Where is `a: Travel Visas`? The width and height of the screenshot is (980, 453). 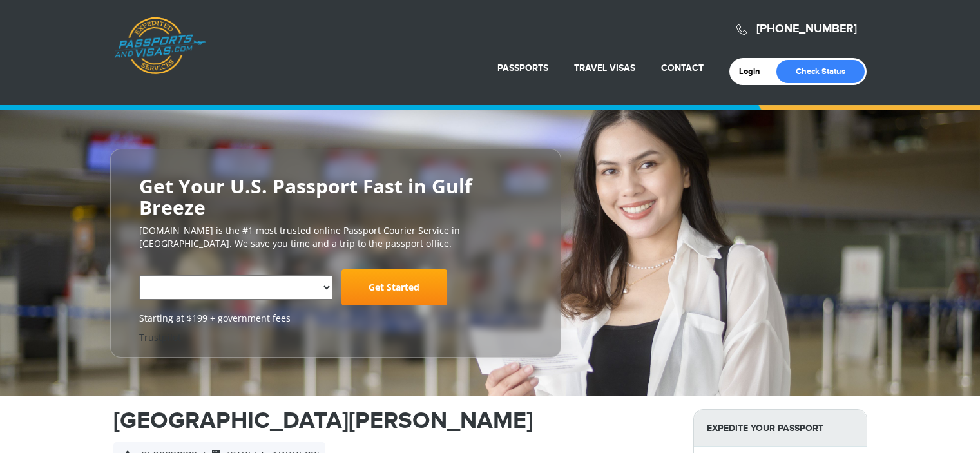
a: Travel Visas is located at coordinates (604, 67).